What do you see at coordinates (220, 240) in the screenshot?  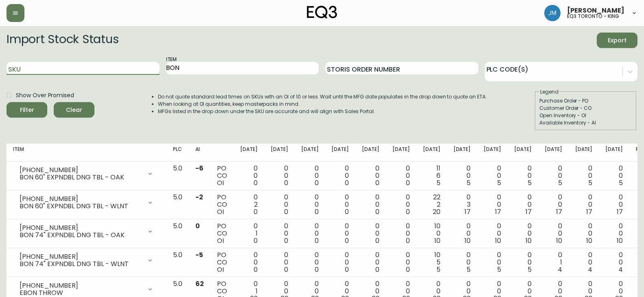 I see `span: OI` at bounding box center [220, 240].